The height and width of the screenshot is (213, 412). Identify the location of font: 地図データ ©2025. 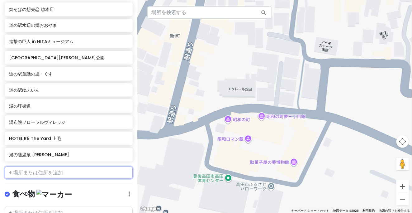
(346, 210).